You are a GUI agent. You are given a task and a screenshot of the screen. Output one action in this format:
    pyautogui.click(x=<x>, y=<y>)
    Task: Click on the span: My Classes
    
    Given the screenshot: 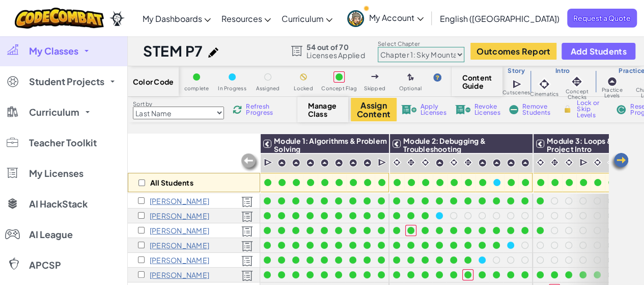 What is the action you would take?
    pyautogui.click(x=54, y=51)
    